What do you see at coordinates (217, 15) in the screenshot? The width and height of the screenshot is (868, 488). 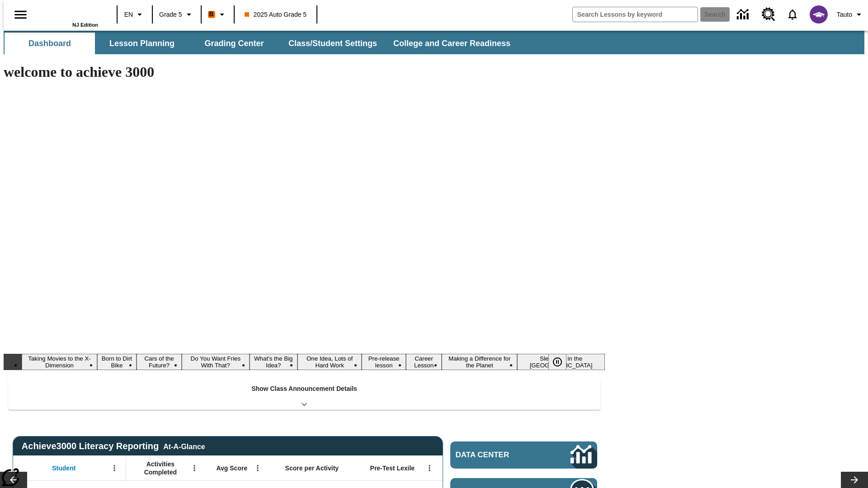 I see `button: Boost Class color is orange. Change class color` at bounding box center [217, 15].